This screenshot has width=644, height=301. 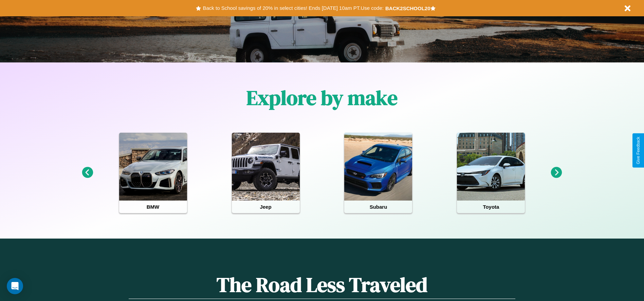 What do you see at coordinates (153, 207) in the screenshot?
I see `h4: BMW` at bounding box center [153, 207].